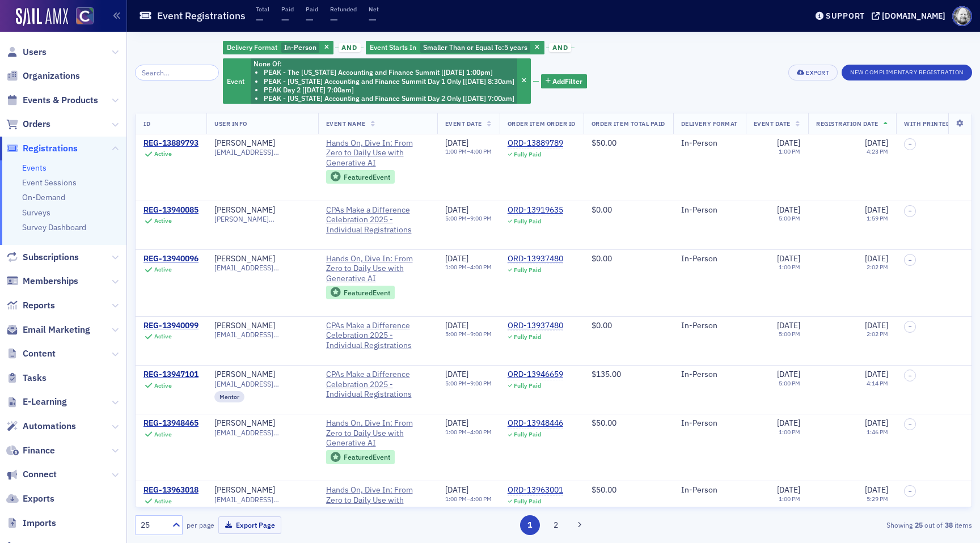  Describe the element at coordinates (51, 282) in the screenshot. I see `span: Memberships` at that location.